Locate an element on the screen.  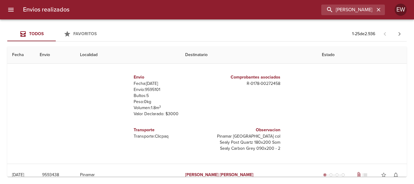
h6: Observacion is located at coordinates (245, 130).